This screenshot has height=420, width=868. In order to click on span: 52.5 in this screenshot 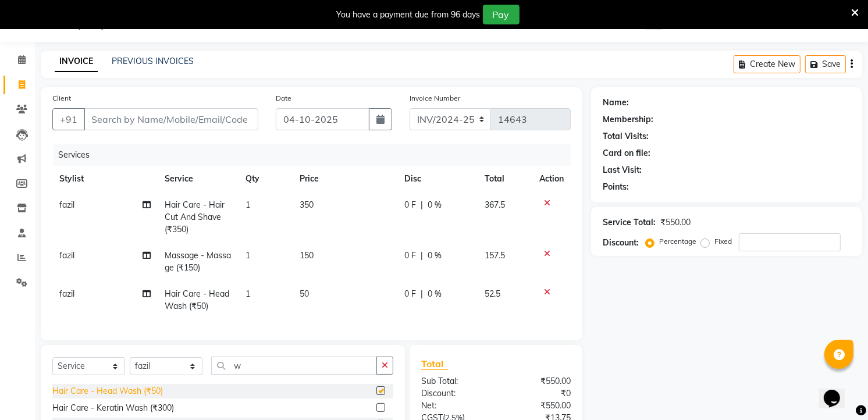, I will do `click(492, 294)`.